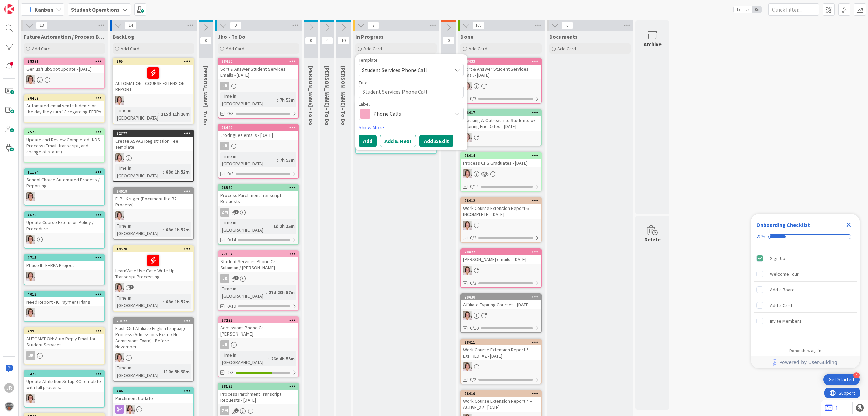 The width and height of the screenshot is (868, 416). What do you see at coordinates (64, 36) in the screenshot?
I see `span: Future Automation / Process Building` at bounding box center [64, 36].